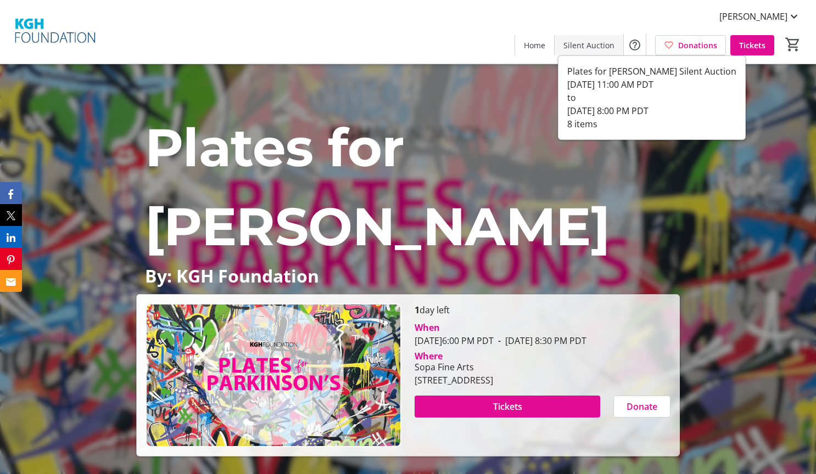 This screenshot has height=474, width=816. What do you see at coordinates (752, 45) in the screenshot?
I see `a: Tickets` at bounding box center [752, 45].